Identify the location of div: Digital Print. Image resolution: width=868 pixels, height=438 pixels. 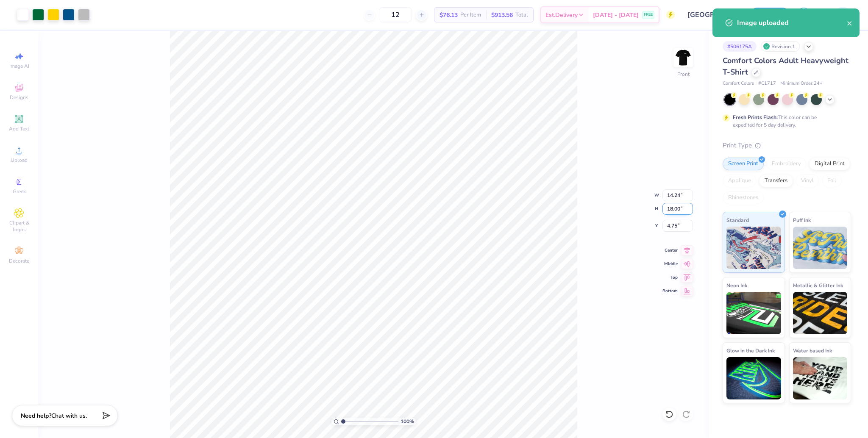
(829, 164).